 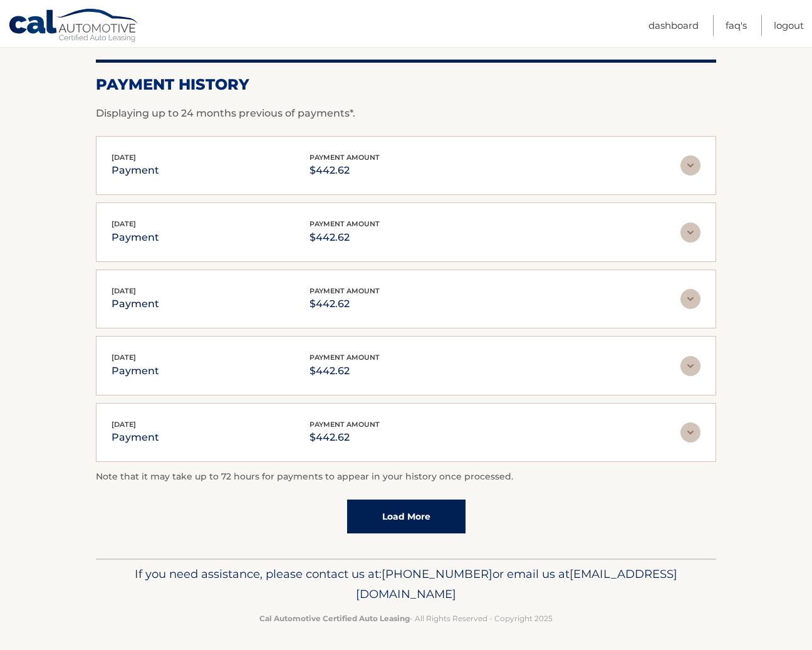 I want to click on a: Load More, so click(x=406, y=517).